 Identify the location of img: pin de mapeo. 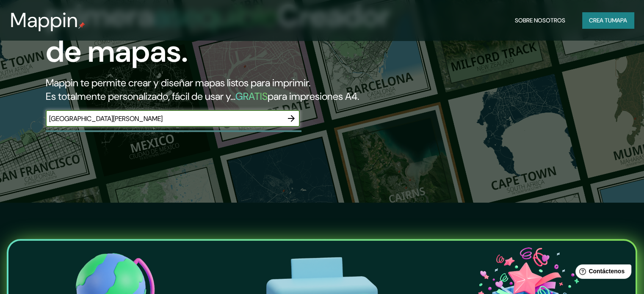
(82, 25).